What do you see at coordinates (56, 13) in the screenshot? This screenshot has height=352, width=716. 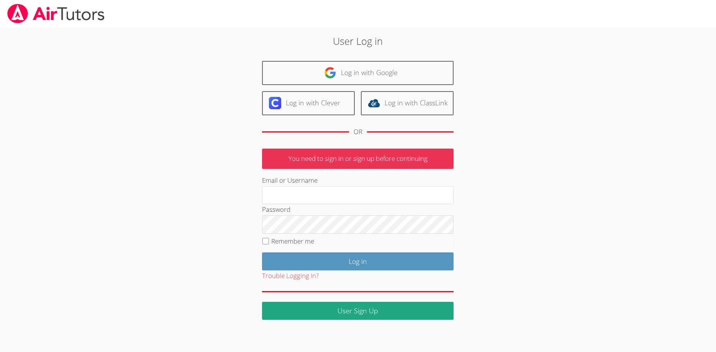 I see `img: airtutors_banner-c4298cdbf04f3fff15de1276eac7730deb9818008684d7c2e4769d2f7ddbe033.png` at bounding box center [56, 13].